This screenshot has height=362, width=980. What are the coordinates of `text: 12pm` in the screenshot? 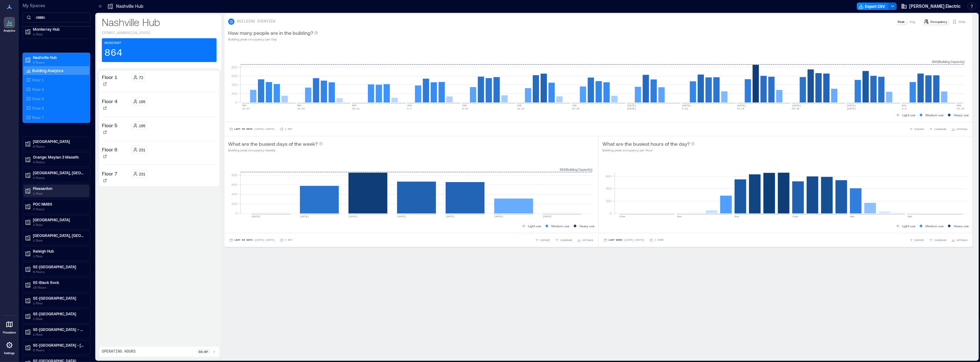 It's located at (796, 216).